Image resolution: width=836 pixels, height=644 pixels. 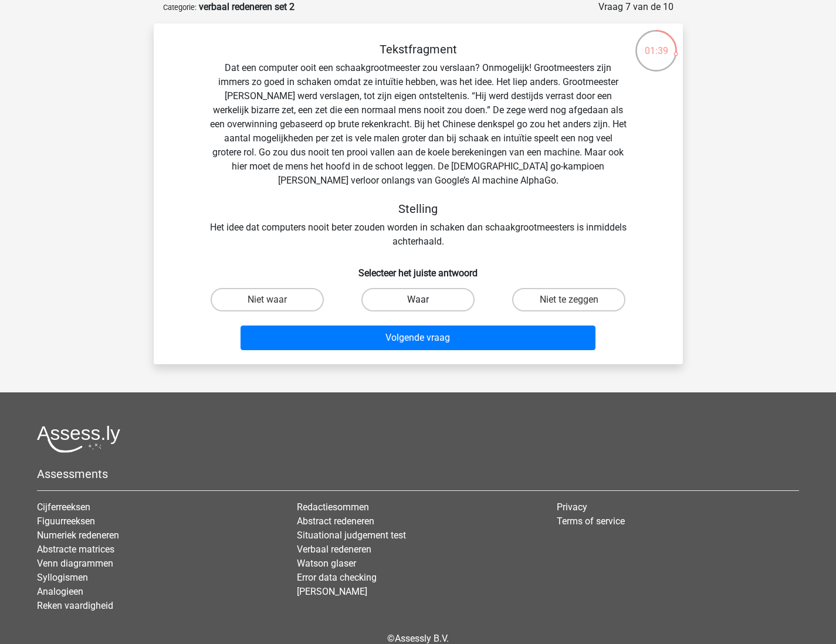 What do you see at coordinates (75, 605) in the screenshot?
I see `a: Reken vaardigheid` at bounding box center [75, 605].